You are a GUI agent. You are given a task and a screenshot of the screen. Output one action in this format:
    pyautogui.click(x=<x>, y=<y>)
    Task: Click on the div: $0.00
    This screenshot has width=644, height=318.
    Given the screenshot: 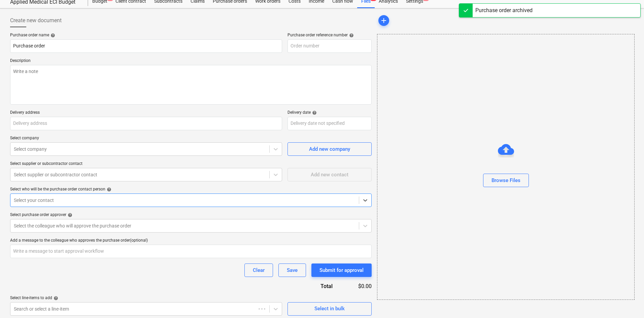 What is the action you would take?
    pyautogui.click(x=358, y=286)
    